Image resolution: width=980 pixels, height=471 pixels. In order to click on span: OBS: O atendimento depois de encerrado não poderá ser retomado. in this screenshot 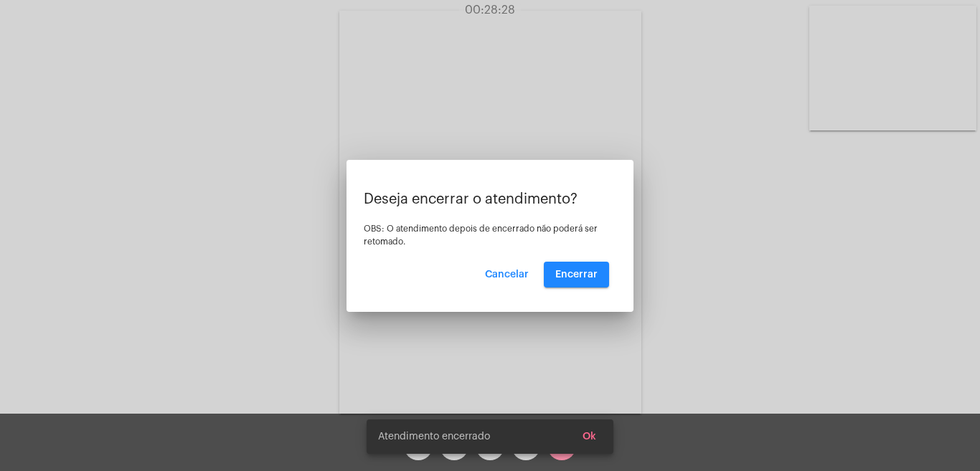, I will do `click(480, 235)`.